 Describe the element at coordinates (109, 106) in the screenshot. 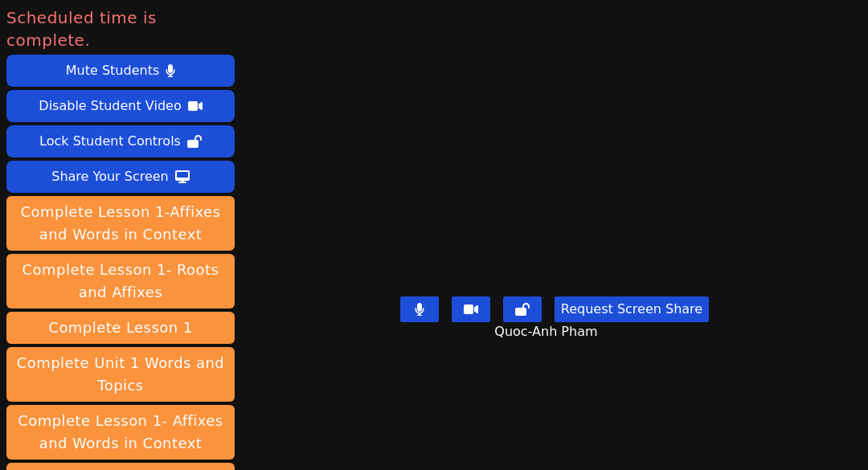

I see `div: Disable Student Video` at that location.